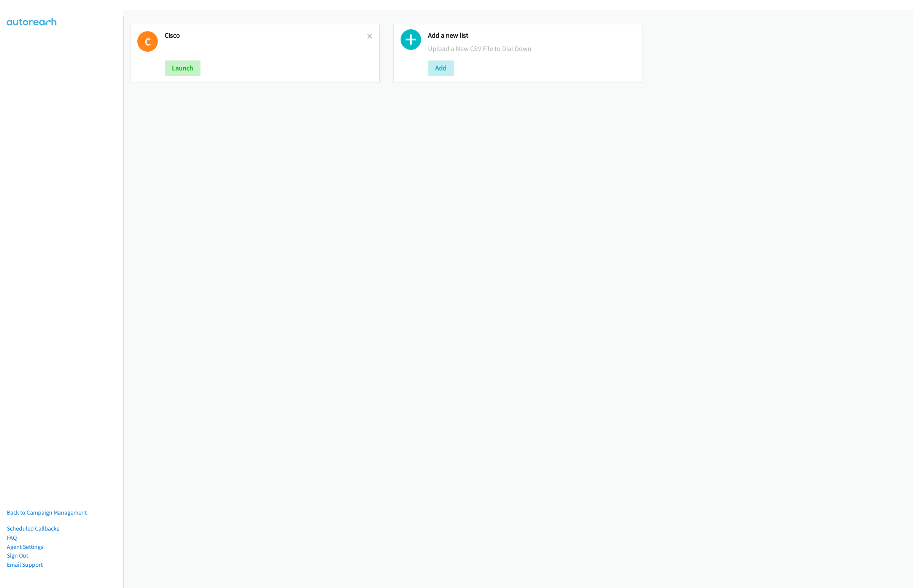 The height and width of the screenshot is (588, 913). Describe the element at coordinates (25, 547) in the screenshot. I see `a: Agent Settings` at that location.